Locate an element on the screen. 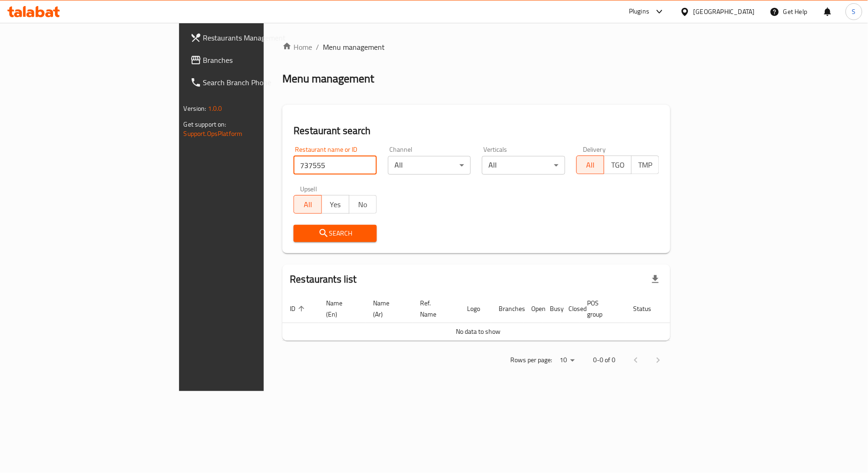 The image size is (868, 473). h2: Menu management is located at coordinates (328, 79).